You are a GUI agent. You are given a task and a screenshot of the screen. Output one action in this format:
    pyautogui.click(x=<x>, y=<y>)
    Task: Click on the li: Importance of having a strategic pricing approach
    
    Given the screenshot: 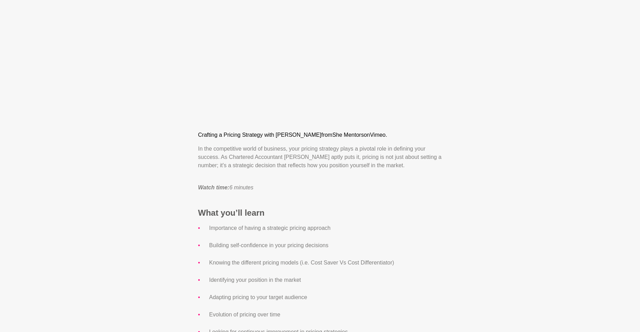 What is the action you would take?
    pyautogui.click(x=326, y=228)
    